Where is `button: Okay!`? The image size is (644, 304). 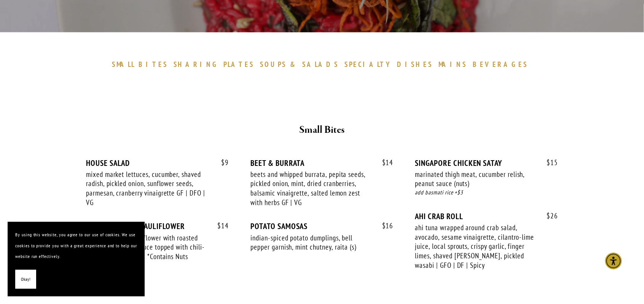
button: Okay! is located at coordinates (26, 279).